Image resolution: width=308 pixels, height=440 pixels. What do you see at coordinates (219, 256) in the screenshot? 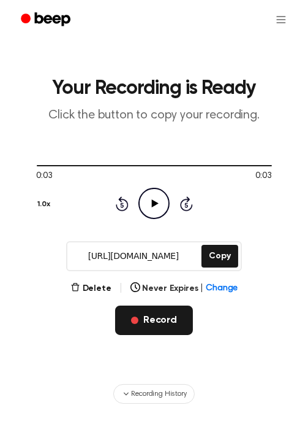
I see `button: Copy` at bounding box center [219, 256].